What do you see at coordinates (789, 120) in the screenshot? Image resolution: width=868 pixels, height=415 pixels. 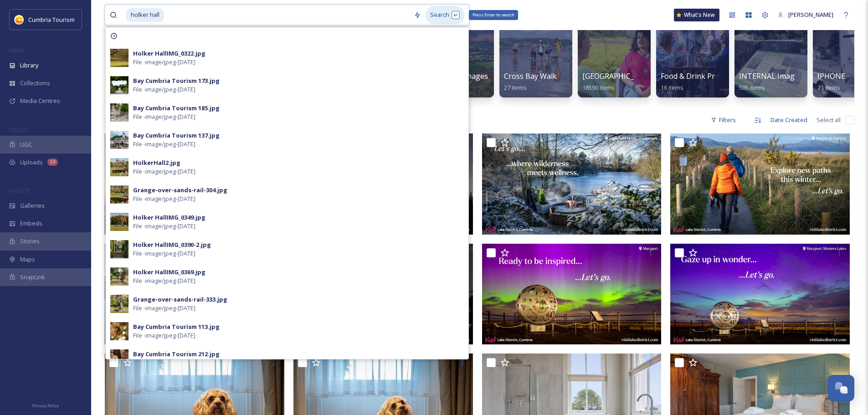 I see `div: Date Created` at bounding box center [789, 120].